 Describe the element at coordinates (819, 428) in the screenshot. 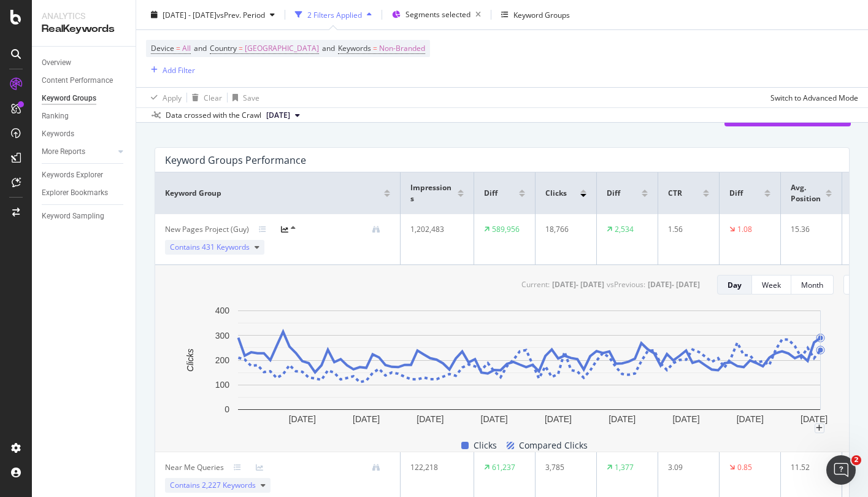

I see `div: plus` at that location.